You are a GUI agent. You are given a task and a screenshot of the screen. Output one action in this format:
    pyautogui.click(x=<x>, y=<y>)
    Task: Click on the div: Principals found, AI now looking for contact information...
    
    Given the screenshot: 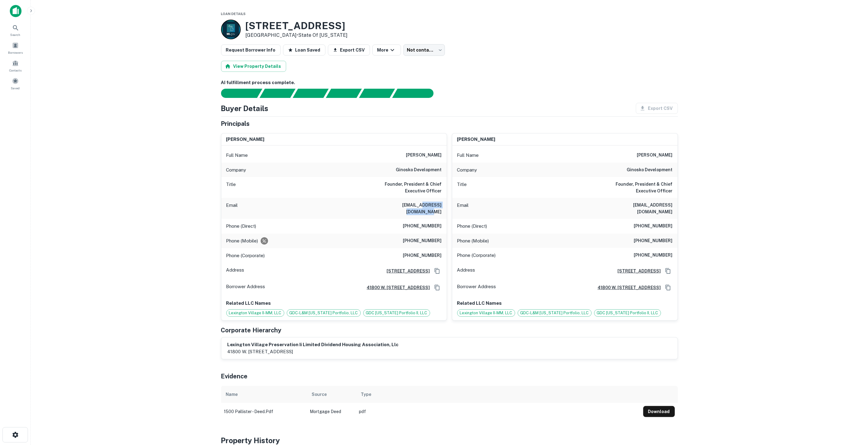 What is the action you would take?
    pyautogui.click(x=343, y=93)
    